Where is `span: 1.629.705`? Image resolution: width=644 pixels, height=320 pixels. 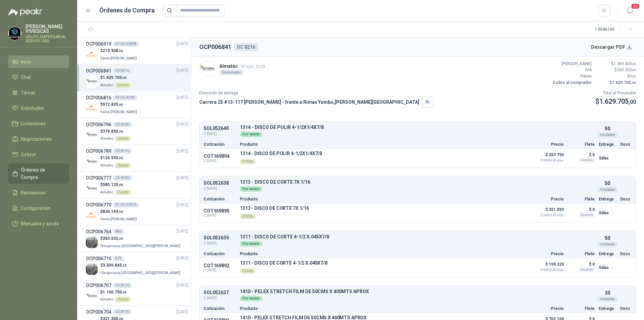 span: 1.629.705 is located at coordinates (115, 78).